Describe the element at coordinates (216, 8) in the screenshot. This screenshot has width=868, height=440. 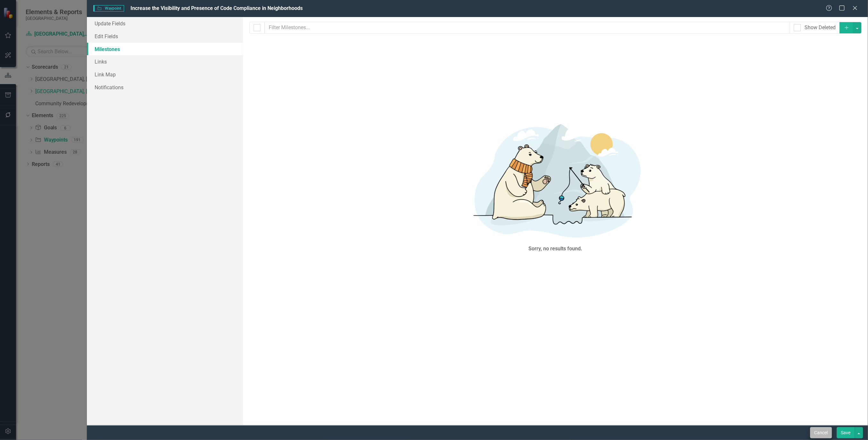
I see `span: Increase the Visibility and Presence of Code Compliance in Neighborhoods` at that location.